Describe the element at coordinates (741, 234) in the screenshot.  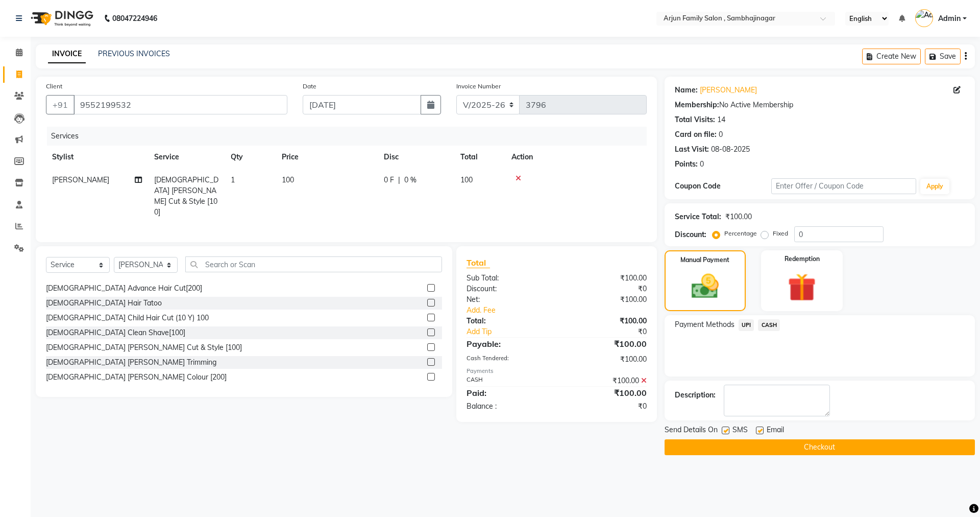
I see `label: Percentage` at that location.